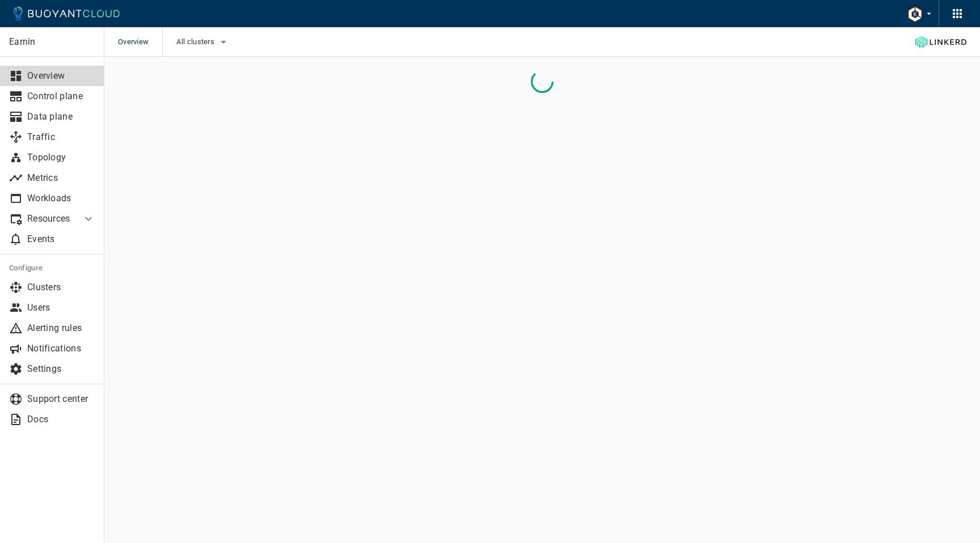 Image resolution: width=980 pixels, height=543 pixels. What do you see at coordinates (61, 178) in the screenshot?
I see `p: Metrics` at bounding box center [61, 178].